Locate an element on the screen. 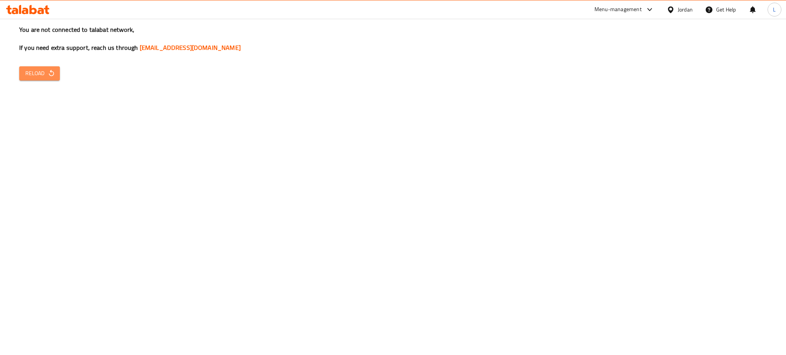 Image resolution: width=786 pixels, height=355 pixels. div: Jordan is located at coordinates (685, 10).